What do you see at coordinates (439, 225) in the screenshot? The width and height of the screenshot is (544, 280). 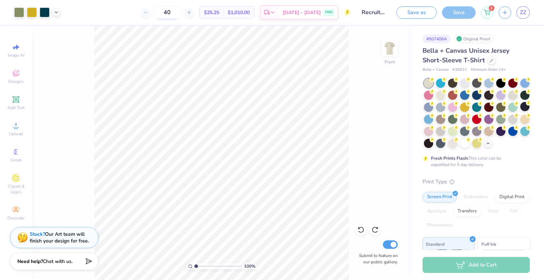 I see `div: Rhinestones` at bounding box center [439, 225].